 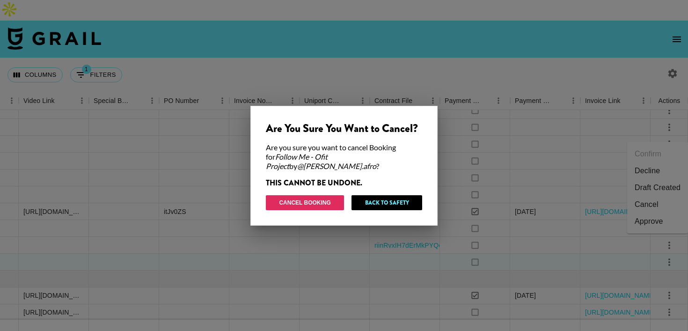 What do you see at coordinates (344, 183) in the screenshot?
I see `div: THIS CANNOT BE UNDONE.` at bounding box center [344, 183].